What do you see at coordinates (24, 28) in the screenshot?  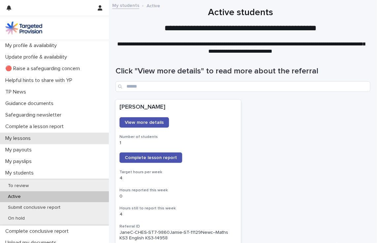 I see `img: M5nRWzHhSzIhMunXDL62` at bounding box center [24, 28].